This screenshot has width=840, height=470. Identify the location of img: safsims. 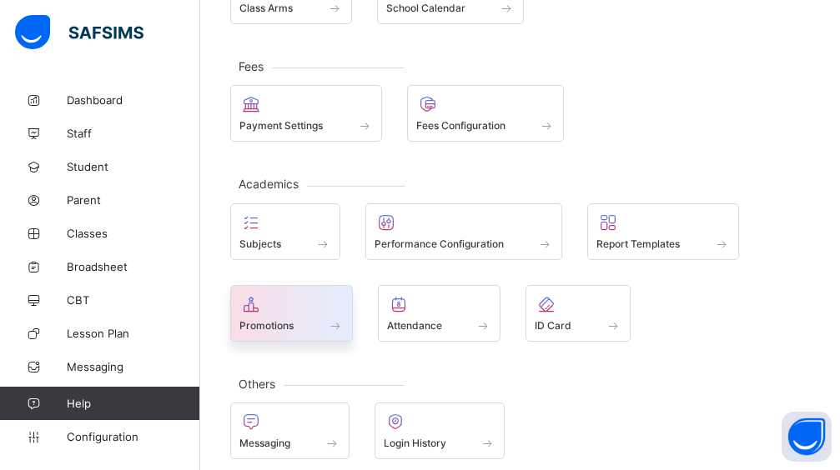
(79, 33).